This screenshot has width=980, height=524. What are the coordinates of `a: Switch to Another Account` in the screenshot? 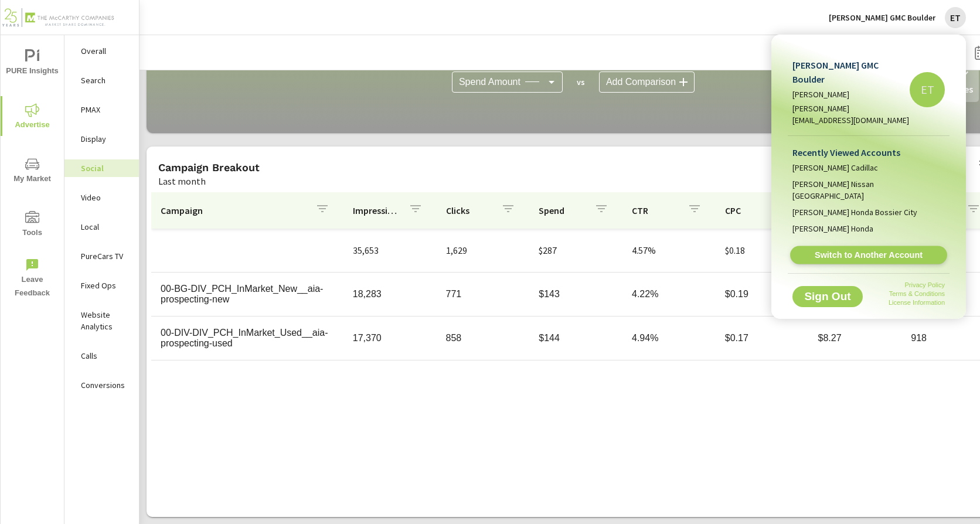 It's located at (869, 255).